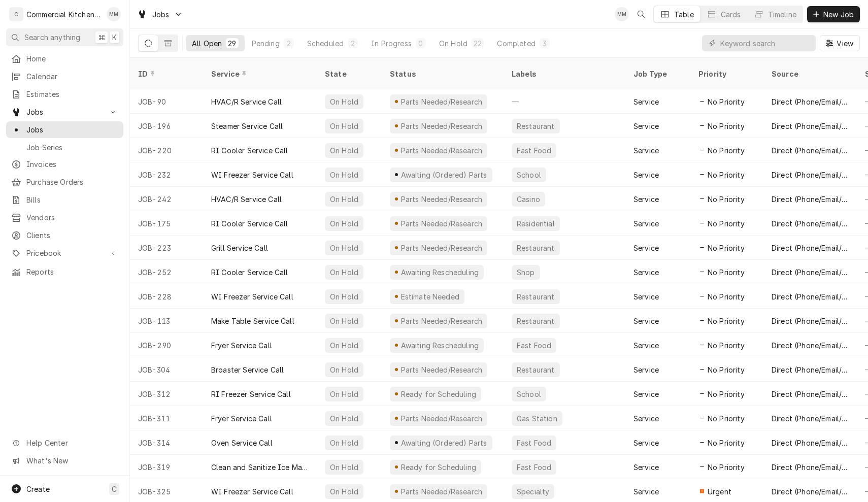 The width and height of the screenshot is (868, 502). What do you see at coordinates (72, 217) in the screenshot?
I see `span: Vendors` at bounding box center [72, 217].